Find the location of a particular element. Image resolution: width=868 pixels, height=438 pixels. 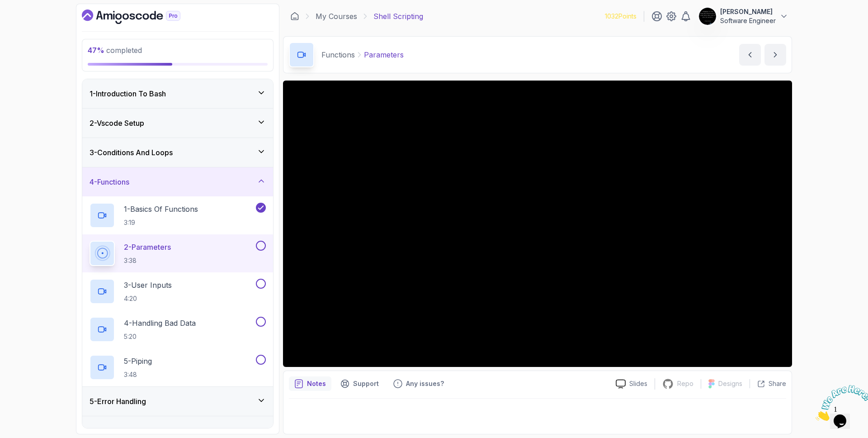

p: 2 - Parameters is located at coordinates (147, 247).